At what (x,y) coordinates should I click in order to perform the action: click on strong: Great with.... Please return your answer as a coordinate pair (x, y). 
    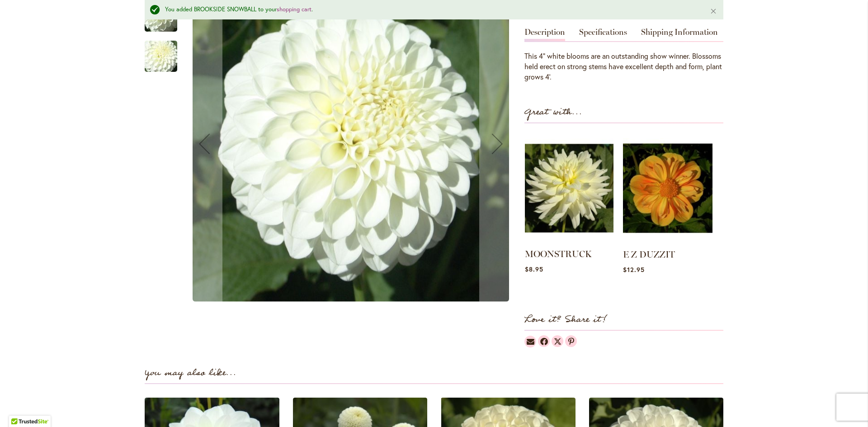
    Looking at the image, I should click on (553, 112).